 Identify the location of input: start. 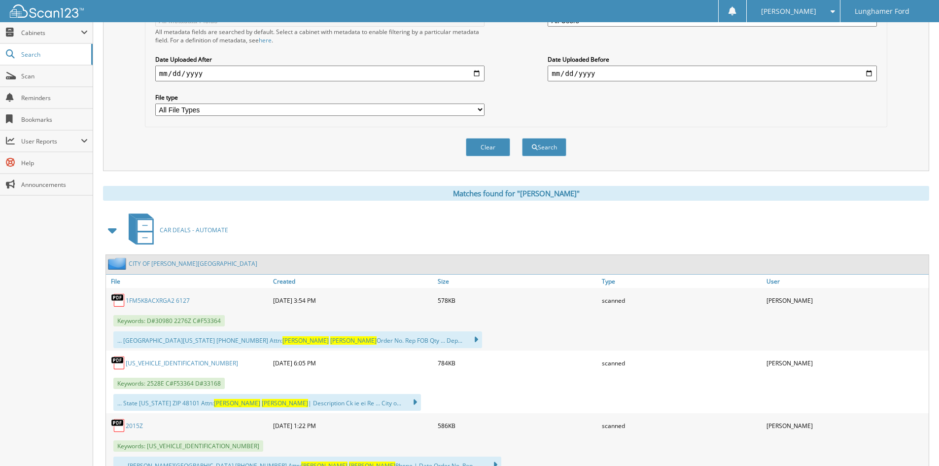
(320, 73).